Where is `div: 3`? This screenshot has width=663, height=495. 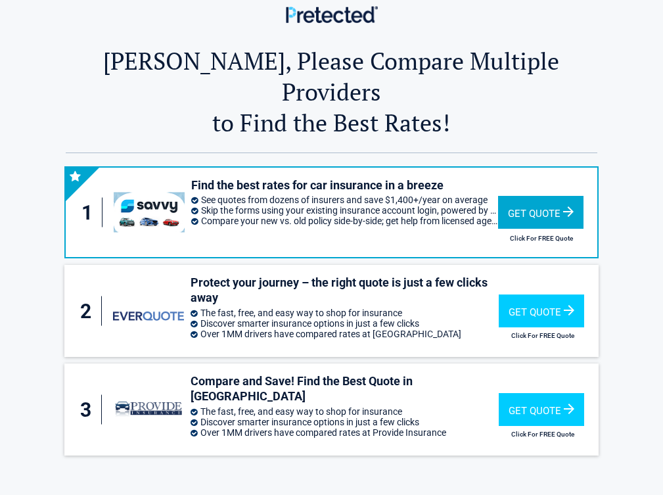
div: 3 is located at coordinates (89, 409).